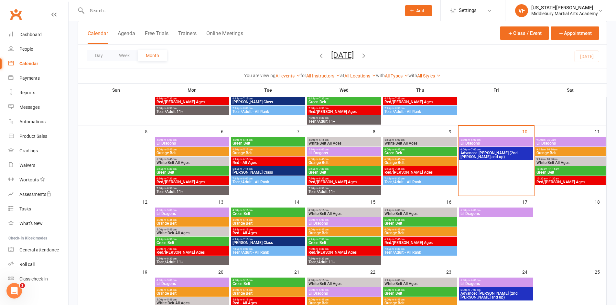 The image size is (616, 305). I want to click on a: Payments, so click(38, 78).